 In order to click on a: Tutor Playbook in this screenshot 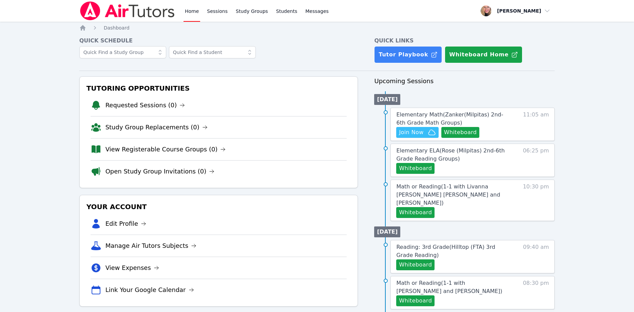, I will do `click(408, 55)`.